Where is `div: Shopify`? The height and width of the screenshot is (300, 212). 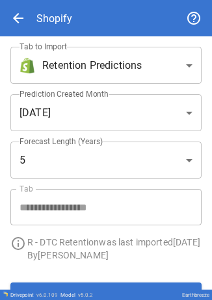
div: Shopify is located at coordinates (54, 18).